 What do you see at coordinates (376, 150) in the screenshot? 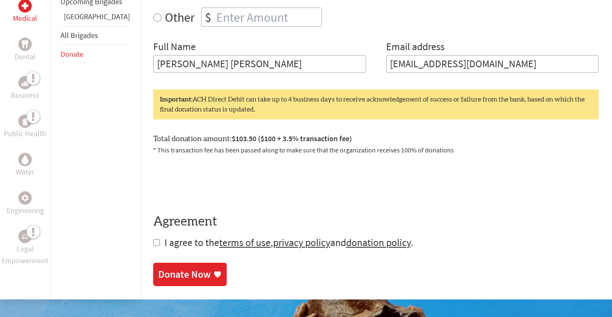
I see `p: * This transaction fee has been passed along to make sure that the organization receives 100% of ...` at bounding box center [376, 150].